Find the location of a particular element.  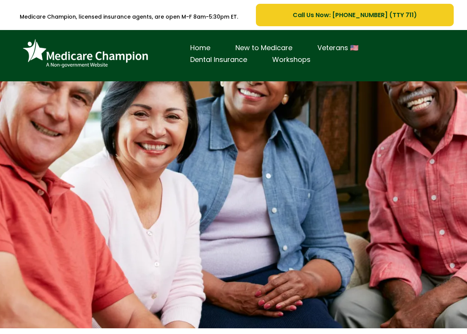

a: Veterans 🇺🇸 is located at coordinates (338, 48).